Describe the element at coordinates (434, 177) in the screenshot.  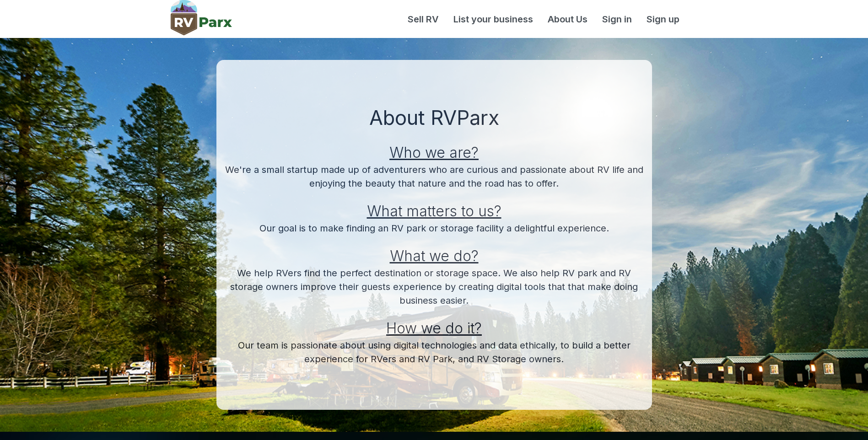
I see `p: We're a small startup made up of adventurers who are curious and passionate about RV life and enj...` at that location.